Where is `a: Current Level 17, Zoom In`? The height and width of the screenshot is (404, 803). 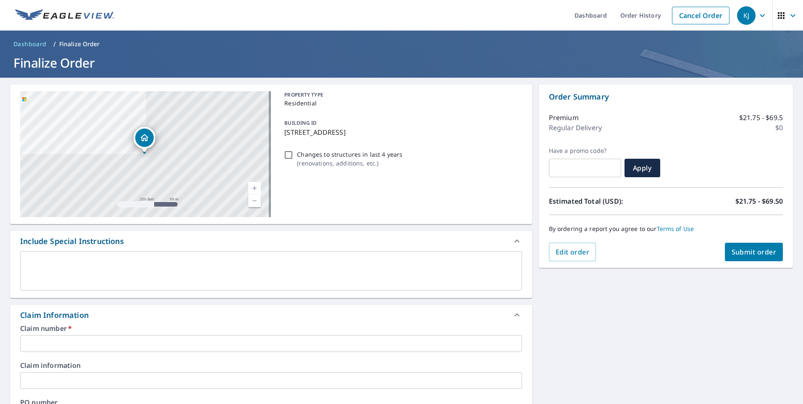 a: Current Level 17, Zoom In is located at coordinates (255, 188).